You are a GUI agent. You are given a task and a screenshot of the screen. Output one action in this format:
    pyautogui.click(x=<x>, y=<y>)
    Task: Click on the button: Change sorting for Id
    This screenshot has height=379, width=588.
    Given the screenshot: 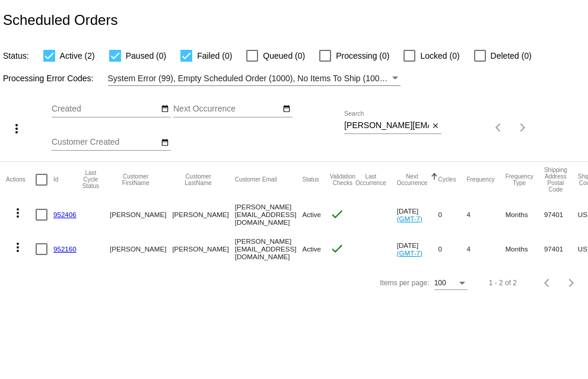 What is the action you would take?
    pyautogui.click(x=56, y=180)
    